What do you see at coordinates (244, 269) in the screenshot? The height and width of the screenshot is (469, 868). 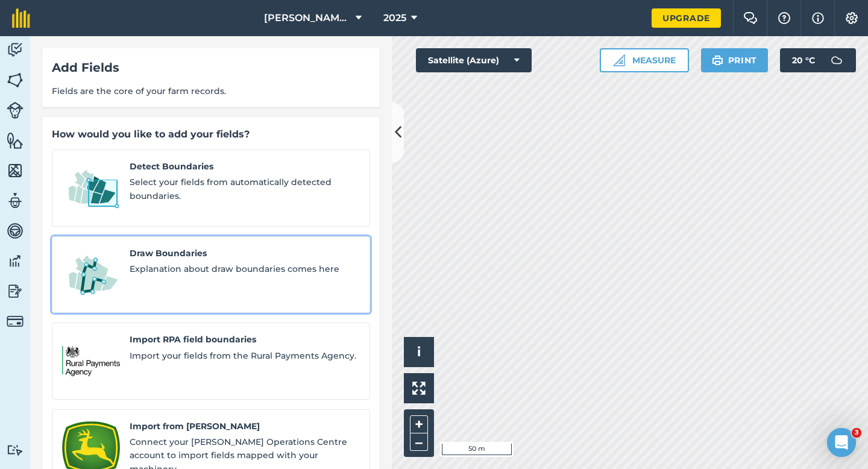 I see `span: Explanation about draw boundaries comes here` at bounding box center [244, 269].